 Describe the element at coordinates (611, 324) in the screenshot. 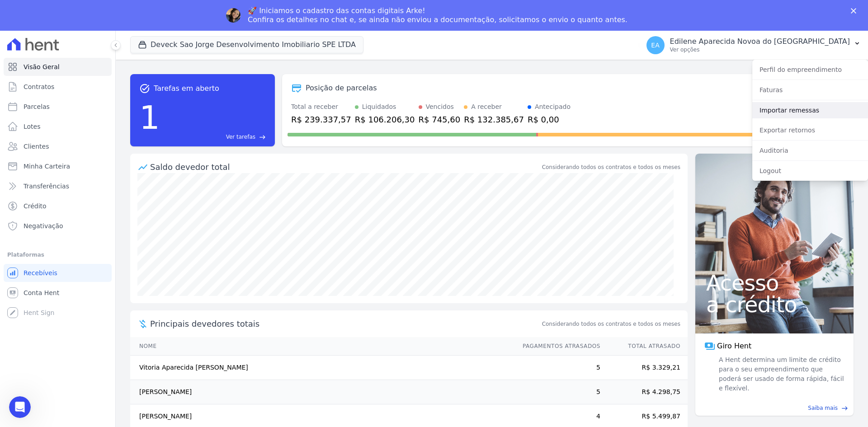

I see `span: Considerando todos os contratos e todos os meses` at that location.